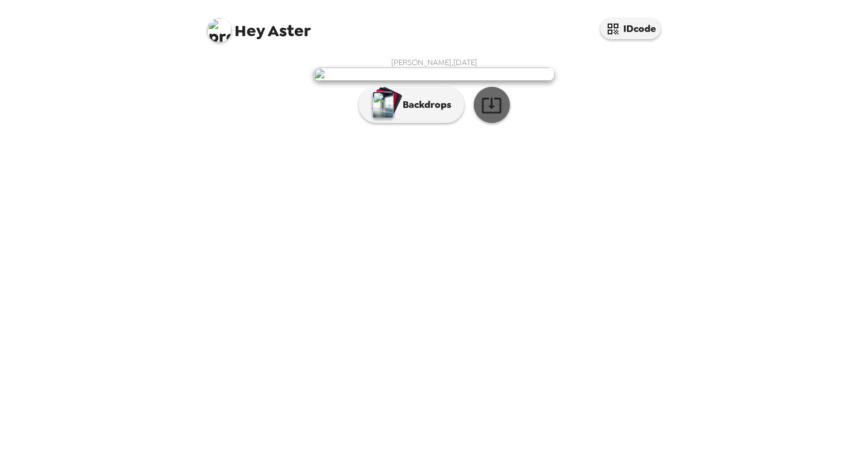 This screenshot has height=469, width=868. I want to click on span: Aster, so click(259, 25).